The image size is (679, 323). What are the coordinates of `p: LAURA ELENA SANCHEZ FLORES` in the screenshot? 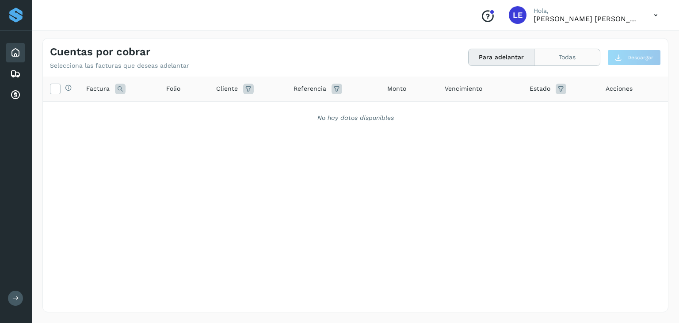 It's located at (587, 19).